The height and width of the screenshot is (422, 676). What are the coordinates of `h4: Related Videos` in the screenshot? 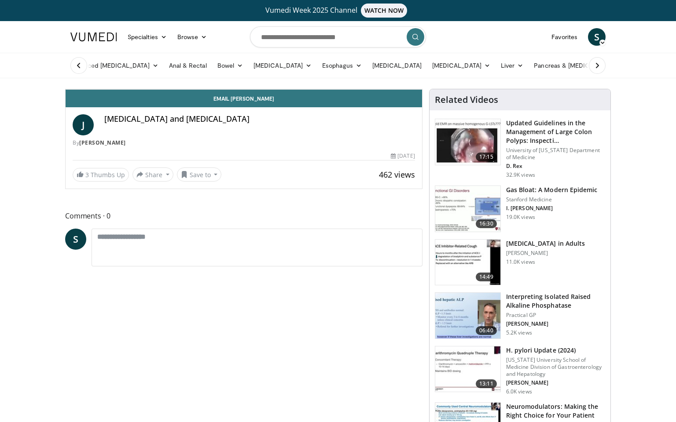 It's located at (466, 100).